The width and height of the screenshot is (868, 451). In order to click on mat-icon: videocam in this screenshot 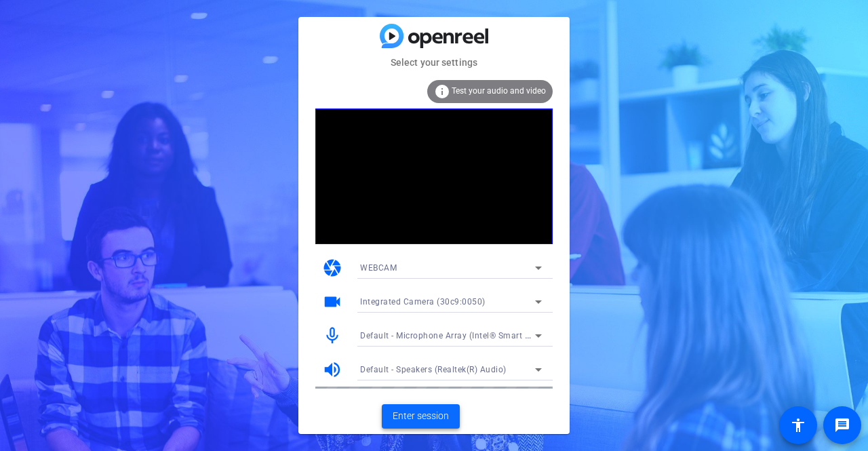, I will do `click(332, 302)`.